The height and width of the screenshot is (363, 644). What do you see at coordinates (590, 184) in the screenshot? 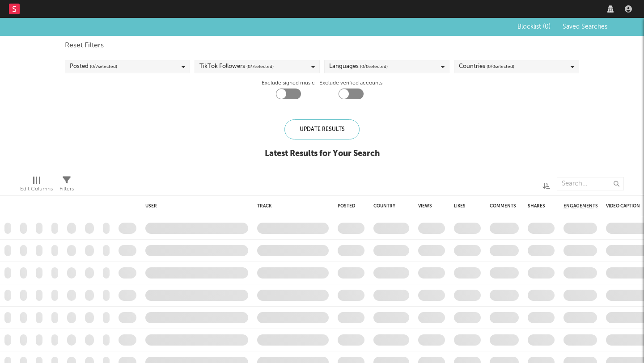
I see `input: Search...` at bounding box center [590, 184].